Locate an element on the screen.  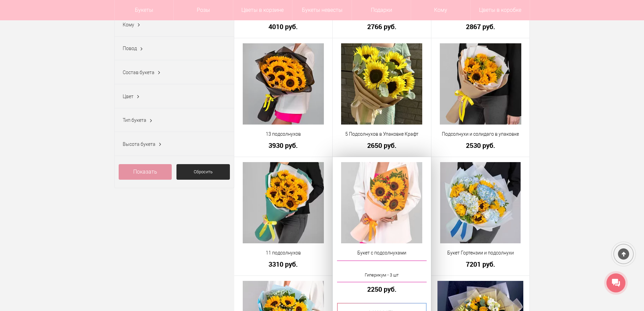
span: Тип букета is located at coordinates (135, 120).